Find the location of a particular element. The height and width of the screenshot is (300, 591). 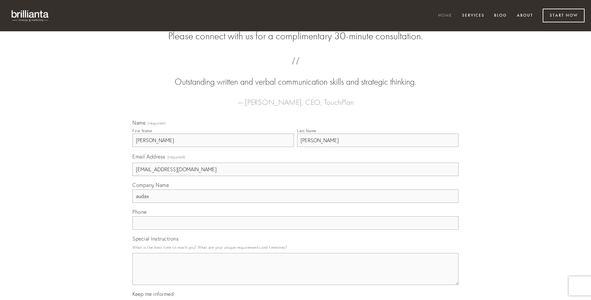

a: Services is located at coordinates (473, 16).